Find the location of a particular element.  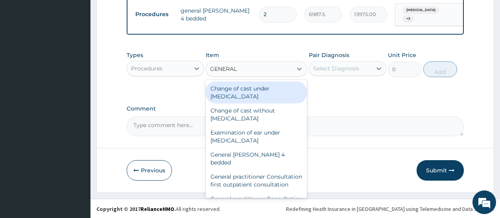

img: d_794563401_company_1708531726252_794563401 is located at coordinates (23, 49).